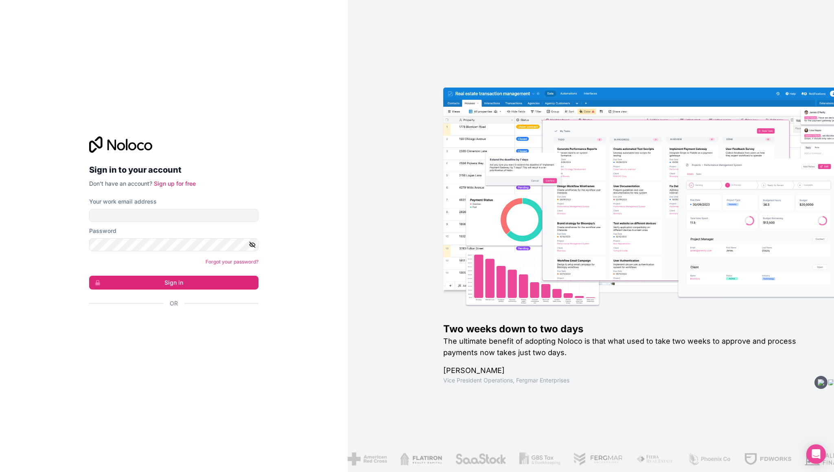 The width and height of the screenshot is (834, 472). Describe the element at coordinates (768, 459) in the screenshot. I see `img: /assets/fdworks-Bi04fVtw.png` at that location.